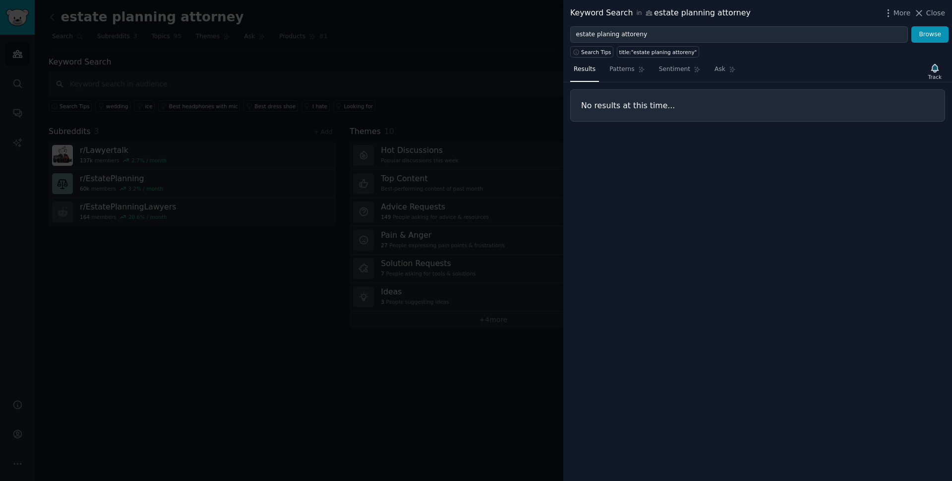 The image size is (952, 481). I want to click on button: Browse, so click(930, 35).